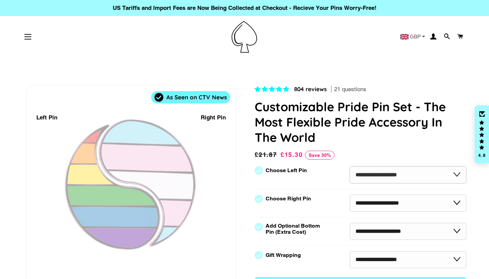 The image size is (489, 279). Describe the element at coordinates (320, 155) in the screenshot. I see `span: Save 30%` at that location.